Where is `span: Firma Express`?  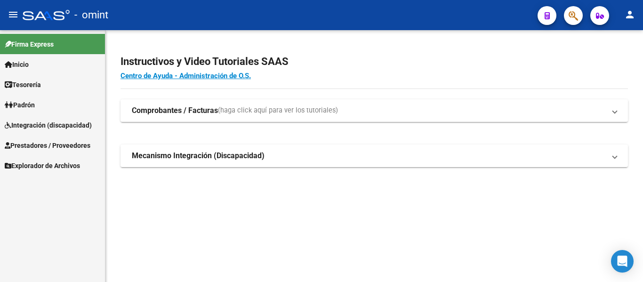 span: Firma Express is located at coordinates (29, 44).